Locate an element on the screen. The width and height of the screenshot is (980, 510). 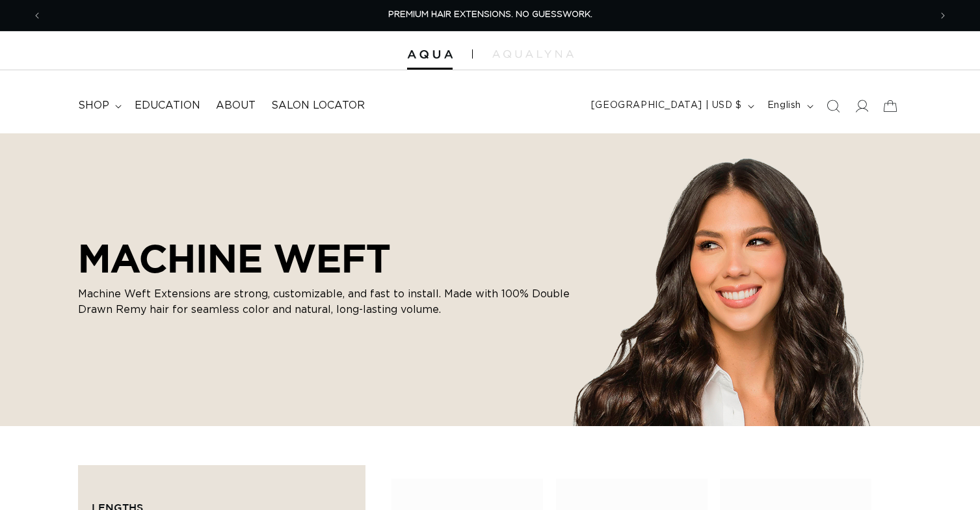
button: English is located at coordinates (789, 106).